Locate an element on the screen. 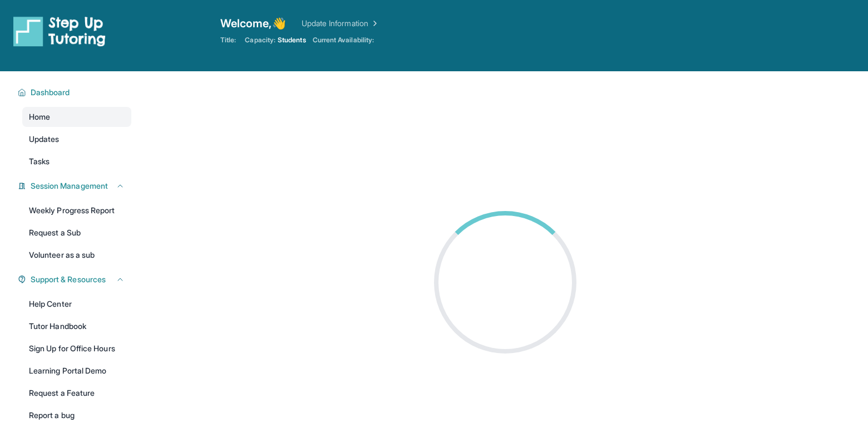 The height and width of the screenshot is (422, 868). a: Updates is located at coordinates (77, 140).